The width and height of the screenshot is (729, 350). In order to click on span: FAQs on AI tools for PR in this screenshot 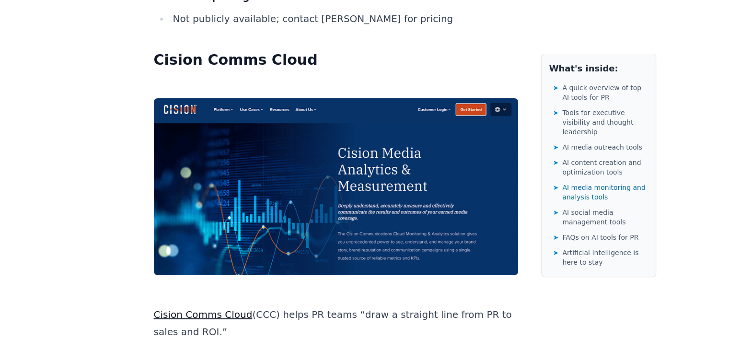, I will do `click(600, 237)`.